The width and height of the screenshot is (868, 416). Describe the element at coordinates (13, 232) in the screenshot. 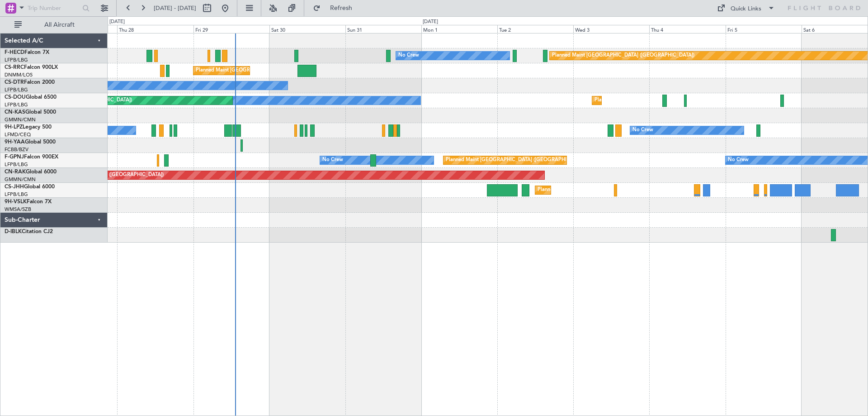

I see `span: D-IBLK` at that location.